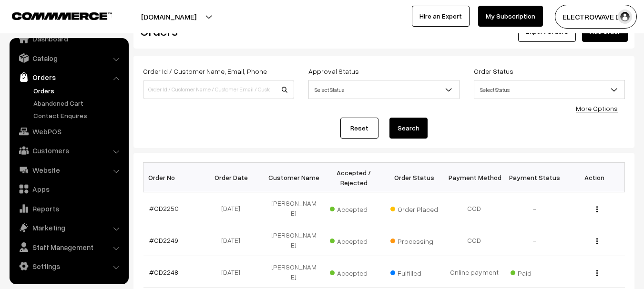 This screenshot has height=289, width=644. What do you see at coordinates (164, 208) in the screenshot?
I see `a: #OD2250` at bounding box center [164, 208].